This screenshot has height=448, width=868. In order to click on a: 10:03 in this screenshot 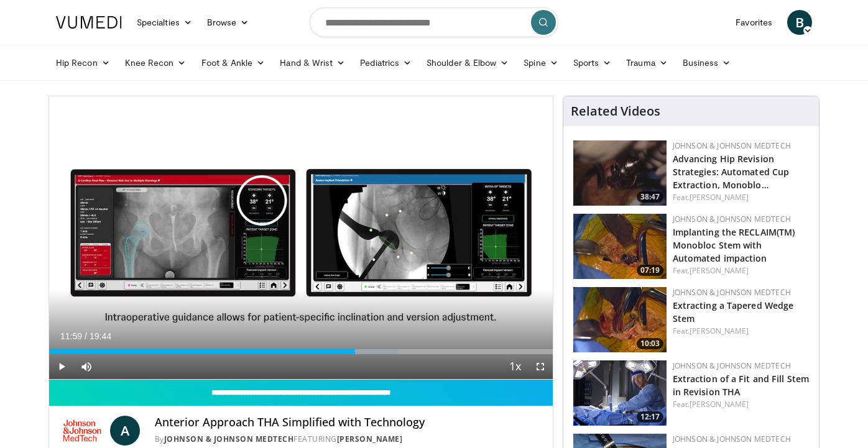, I will do `click(620, 320)`.